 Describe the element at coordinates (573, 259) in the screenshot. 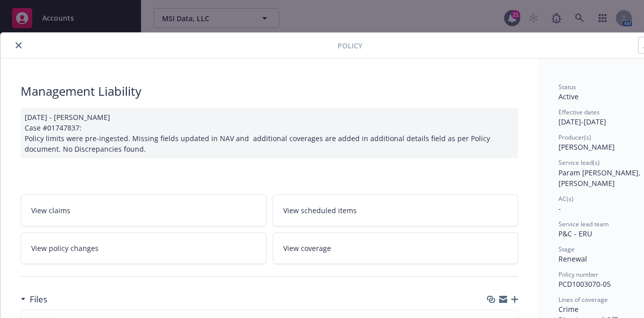

I see `span: Renewal` at that location.